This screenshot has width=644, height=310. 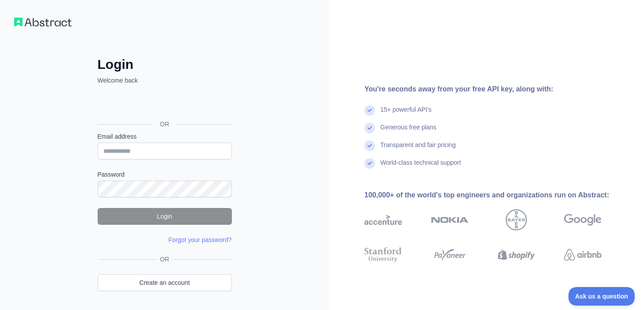 I want to click on div: World-class technical support, so click(x=421, y=167).